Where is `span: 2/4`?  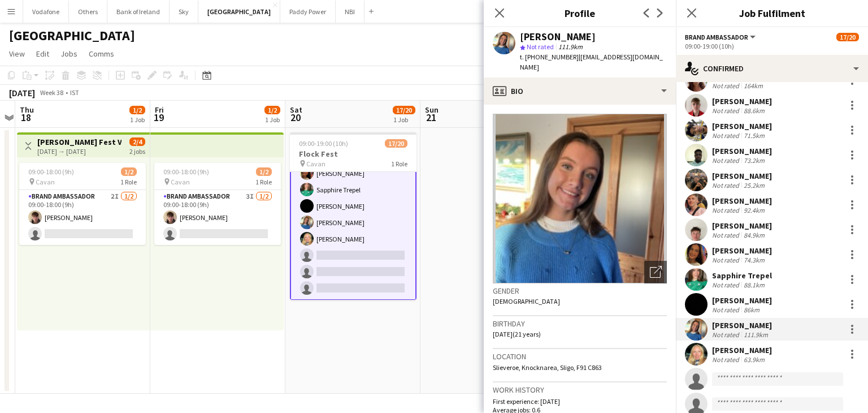 span: 2/4 is located at coordinates (137, 141).